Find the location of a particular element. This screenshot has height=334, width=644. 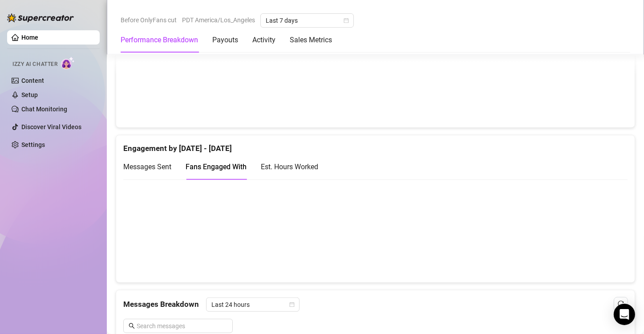

div: Sales Metrics is located at coordinates (311, 40).